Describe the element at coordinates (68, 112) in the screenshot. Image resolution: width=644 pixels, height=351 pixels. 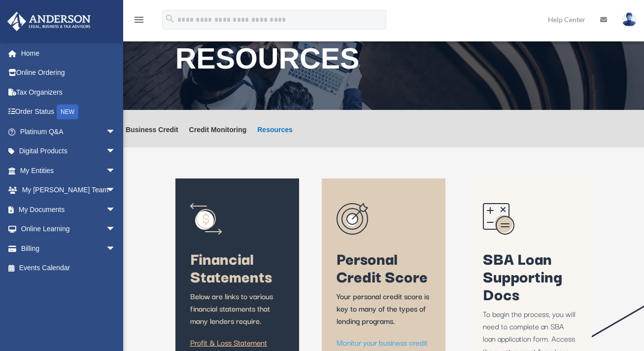
I see `a: Order StatusNEW` at that location.